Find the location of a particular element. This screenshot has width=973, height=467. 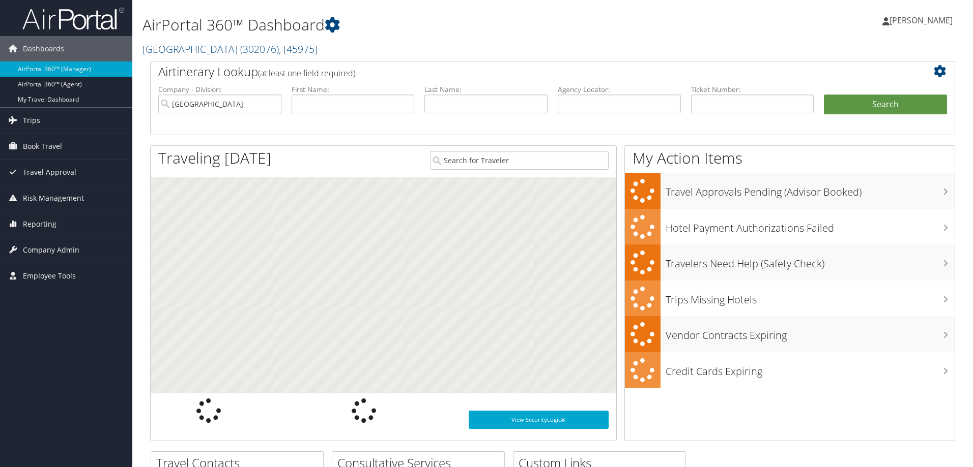

a: Travel Approvals Pending (Advisor Booked) is located at coordinates (789, 191).